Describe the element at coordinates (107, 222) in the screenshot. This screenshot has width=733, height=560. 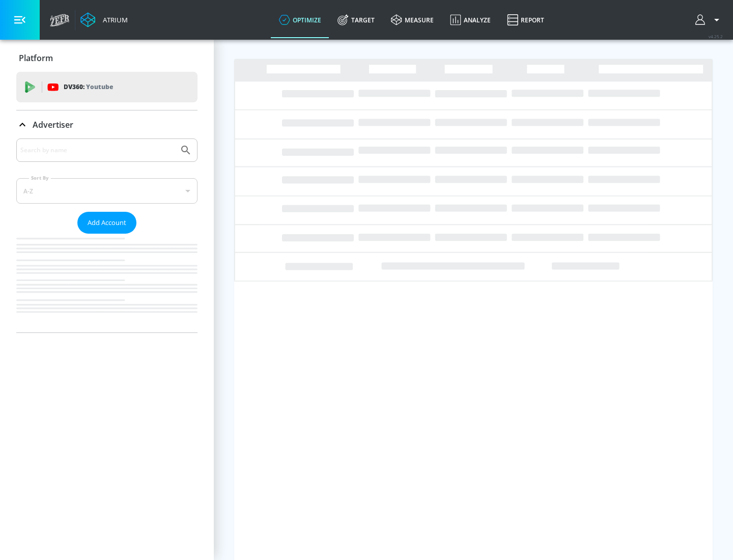
I see `button: Add Account` at that location.